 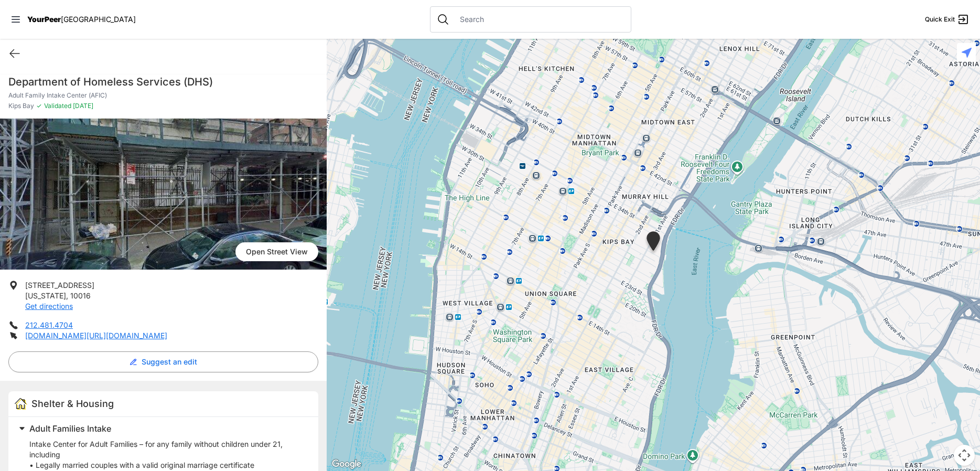 I want to click on p: Adult Family Intake Center (AFIC), so click(x=163, y=95).